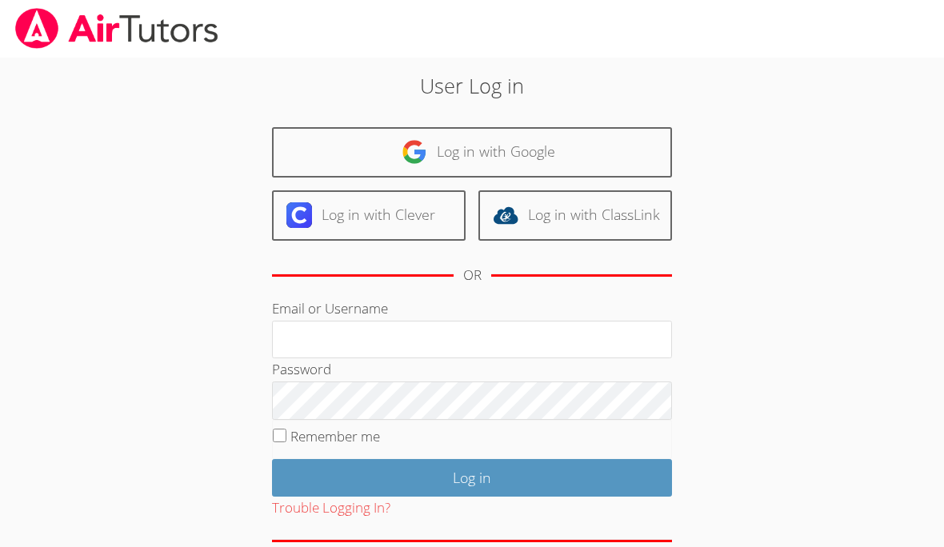 The image size is (944, 547). I want to click on img: airtutors_banner-c4298cdbf04f3fff15de1276eac7730deb9818008684d7c2e4769d2f7ddbe033.png, so click(117, 28).